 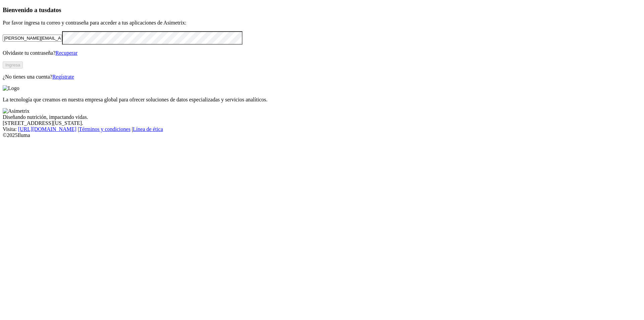 I want to click on p: Olvidaste tu contraseña?, so click(x=322, y=53).